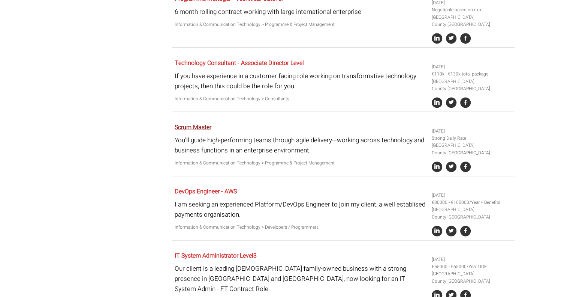 The width and height of the screenshot is (570, 297). What do you see at coordinates (300, 81) in the screenshot?
I see `p: If you have experience in a customer facing role working on transformative technology projects, t...` at bounding box center [300, 81].